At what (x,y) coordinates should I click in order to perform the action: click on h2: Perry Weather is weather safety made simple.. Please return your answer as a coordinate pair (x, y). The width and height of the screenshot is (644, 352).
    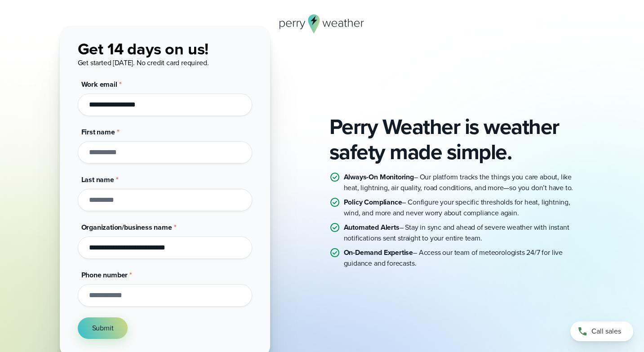
    Looking at the image, I should click on (457, 139).